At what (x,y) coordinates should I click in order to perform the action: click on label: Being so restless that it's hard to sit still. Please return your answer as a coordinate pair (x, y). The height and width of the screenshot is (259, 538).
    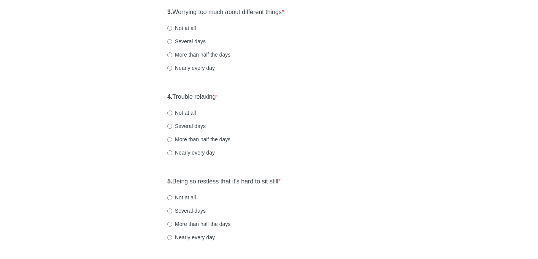
    Looking at the image, I should click on (224, 182).